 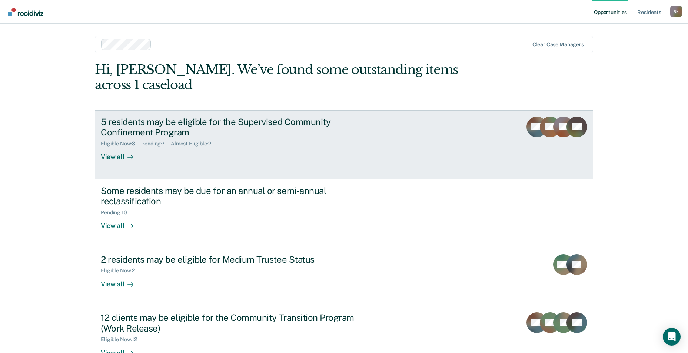 What do you see at coordinates (676, 11) in the screenshot?
I see `button: Profile dropdown button` at bounding box center [676, 11].